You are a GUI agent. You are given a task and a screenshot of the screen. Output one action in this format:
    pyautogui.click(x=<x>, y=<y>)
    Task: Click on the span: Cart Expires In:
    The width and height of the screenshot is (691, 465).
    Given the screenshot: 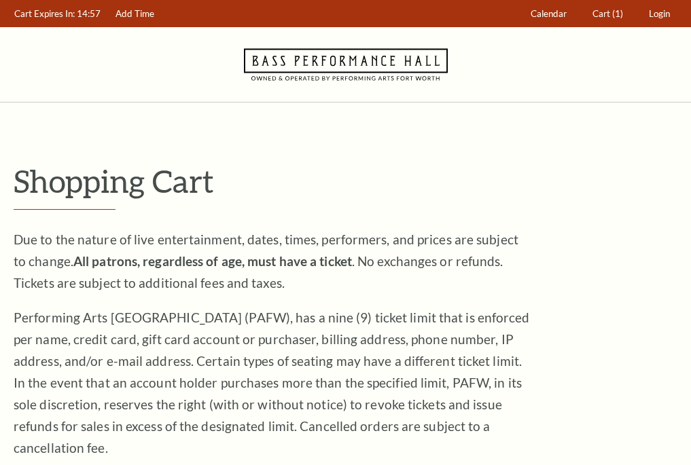 What is the action you would take?
    pyautogui.click(x=44, y=14)
    